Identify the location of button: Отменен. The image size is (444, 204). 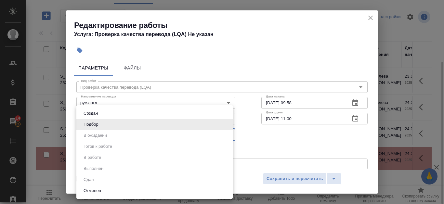
(92, 191).